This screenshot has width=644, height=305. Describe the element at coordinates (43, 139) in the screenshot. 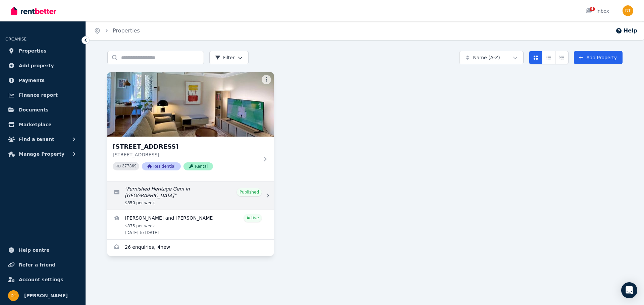

I see `button: Find a tenant` at that location.